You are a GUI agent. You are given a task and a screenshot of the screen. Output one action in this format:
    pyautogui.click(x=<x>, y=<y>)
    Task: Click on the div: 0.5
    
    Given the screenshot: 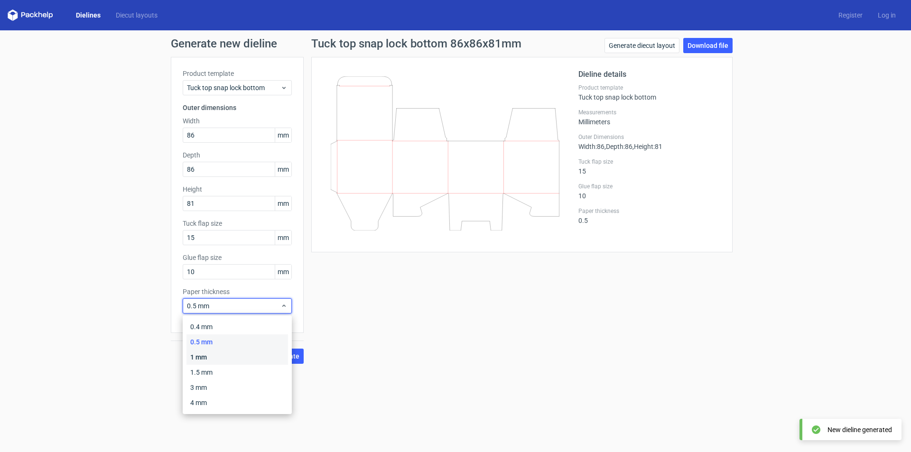 What is the action you would take?
    pyautogui.click(x=650, y=216)
    